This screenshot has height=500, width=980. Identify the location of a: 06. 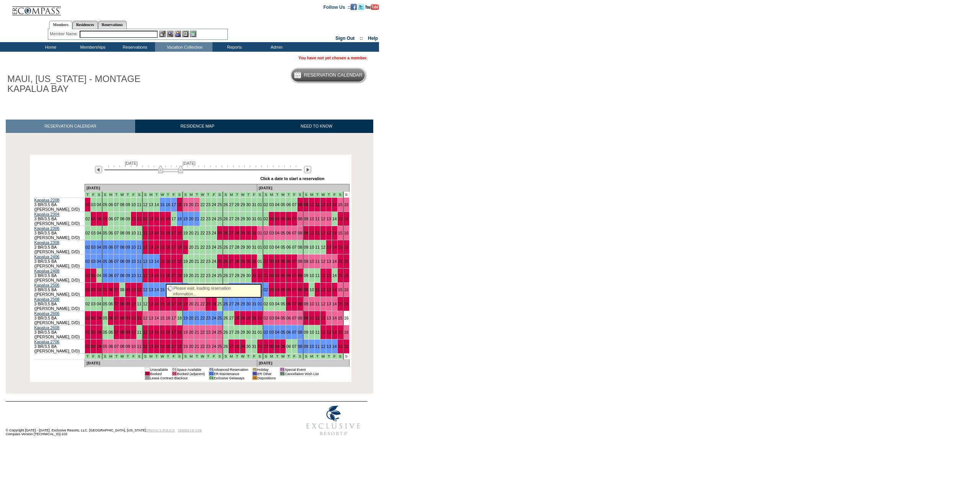
(289, 233).